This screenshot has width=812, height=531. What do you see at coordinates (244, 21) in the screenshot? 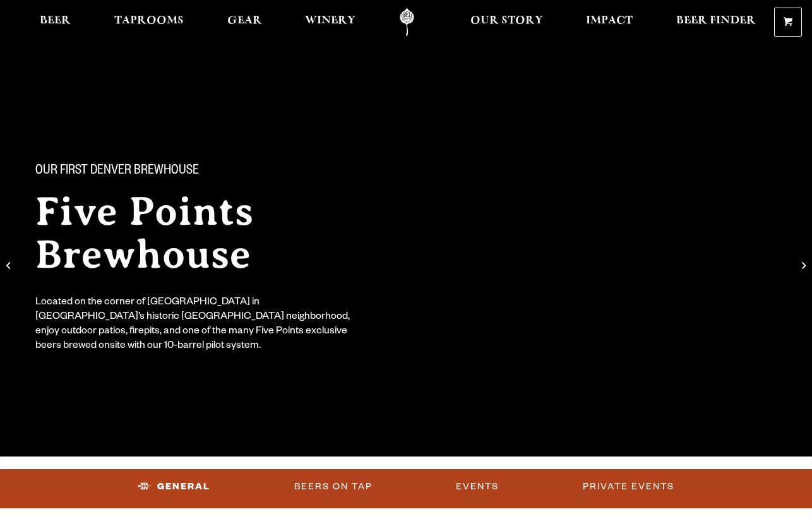
I see `span: Gear` at bounding box center [244, 21].